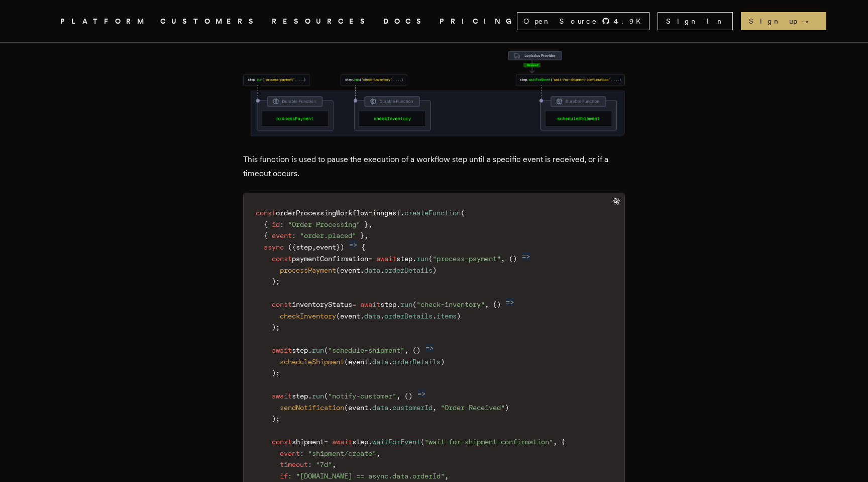 The image size is (868, 482). What do you see at coordinates (434, 166) in the screenshot?
I see `p: This function is used to pause the execution of a workflow step until a specific event is receive...` at bounding box center [434, 166].